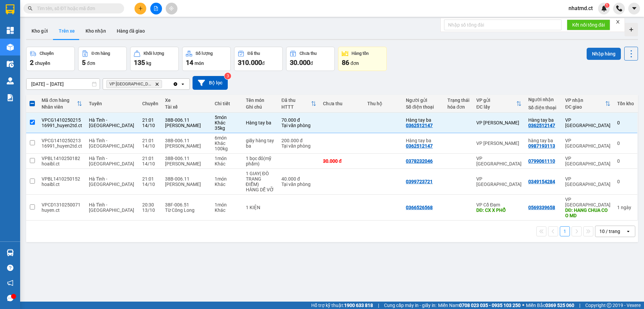 This screenshot has width=644, height=309. What do you see at coordinates (199, 63) in the screenshot?
I see `span: món` at bounding box center [199, 63].